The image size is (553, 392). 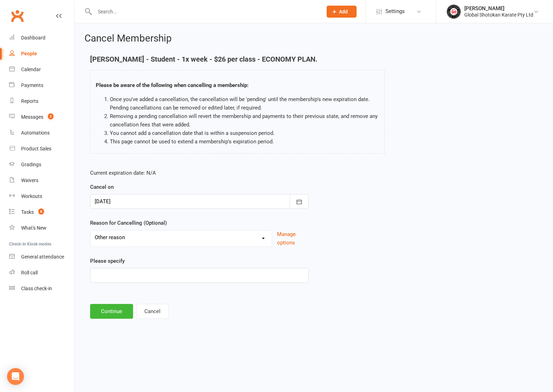 I want to click on a: Gradings, so click(x=42, y=165).